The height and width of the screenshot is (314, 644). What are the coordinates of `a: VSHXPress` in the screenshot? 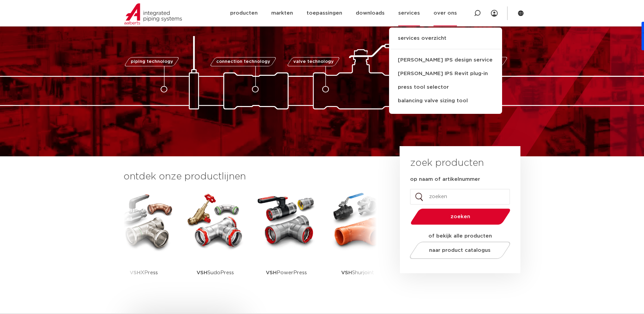 It's located at (144, 242).